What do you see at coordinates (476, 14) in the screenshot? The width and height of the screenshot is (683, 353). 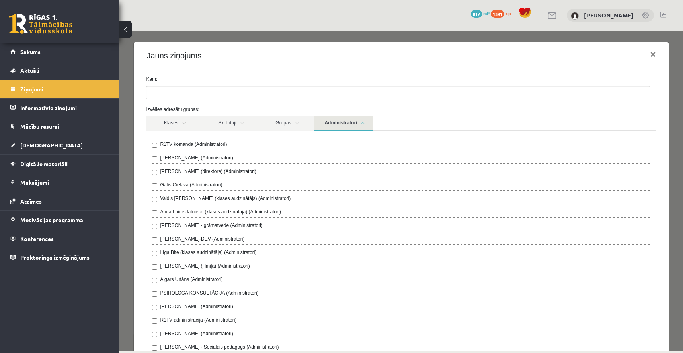 I see `span: 812` at bounding box center [476, 14].